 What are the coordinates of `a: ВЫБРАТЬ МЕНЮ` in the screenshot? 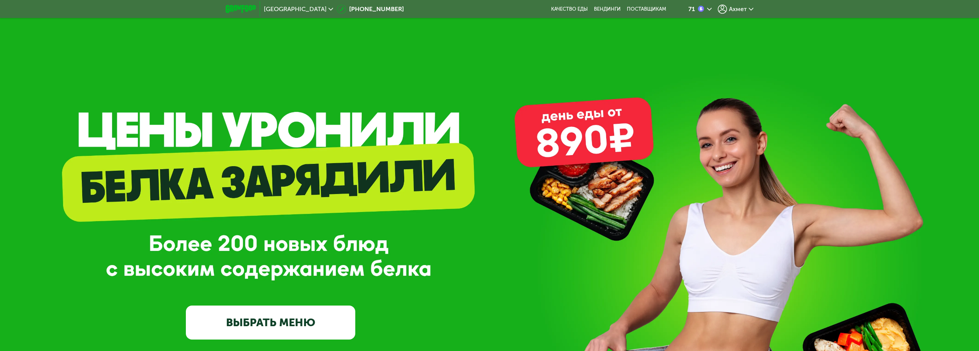 It's located at (270, 323).